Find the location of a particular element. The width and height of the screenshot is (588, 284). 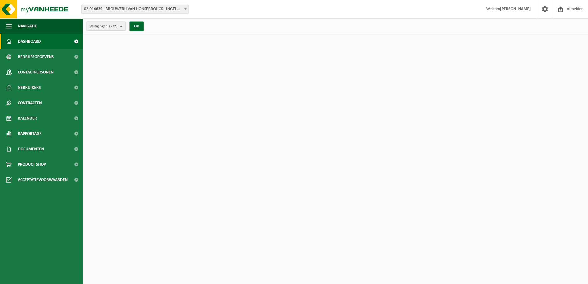

span: Product Shop is located at coordinates (32, 165).